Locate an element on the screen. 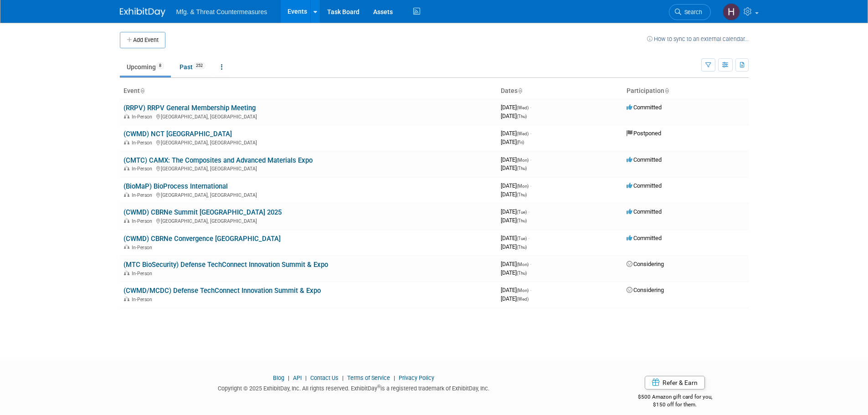 Image resolution: width=868 pixels, height=415 pixels. img: ExhibitDay is located at coordinates (142, 13).